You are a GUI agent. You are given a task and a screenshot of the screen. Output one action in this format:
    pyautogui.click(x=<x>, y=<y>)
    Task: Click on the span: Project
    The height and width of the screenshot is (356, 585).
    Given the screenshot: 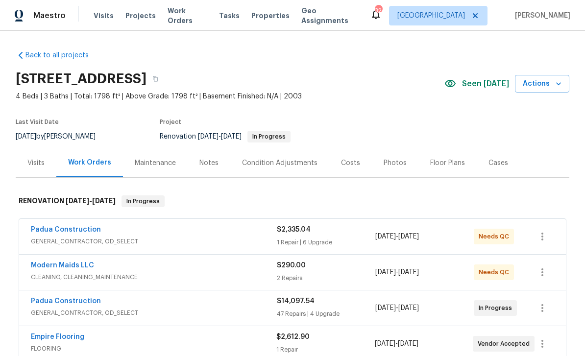 What is the action you would take?
    pyautogui.click(x=171, y=122)
    